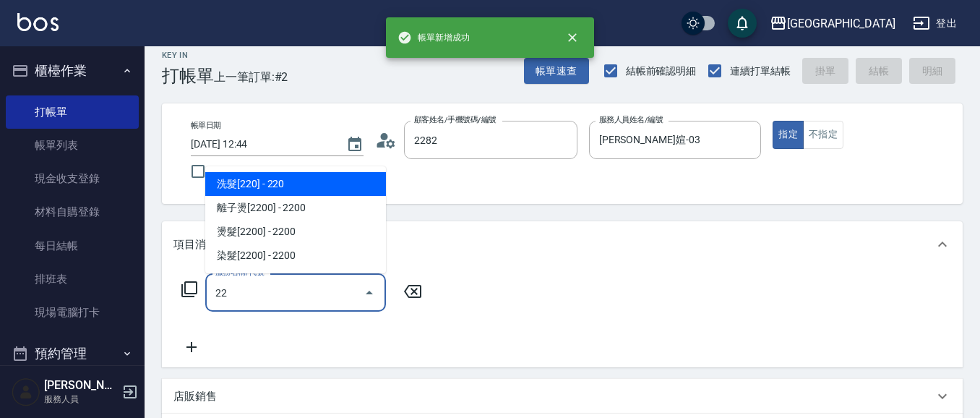 This screenshot has height=418, width=980. Describe the element at coordinates (742, 24) in the screenshot. I see `button: save` at that location.